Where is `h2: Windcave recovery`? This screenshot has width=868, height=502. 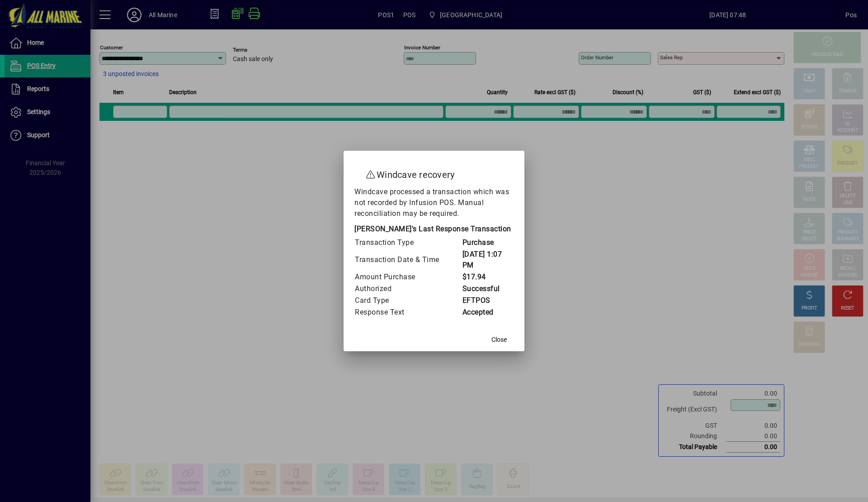 h2: Windcave recovery is located at coordinates (434, 173).